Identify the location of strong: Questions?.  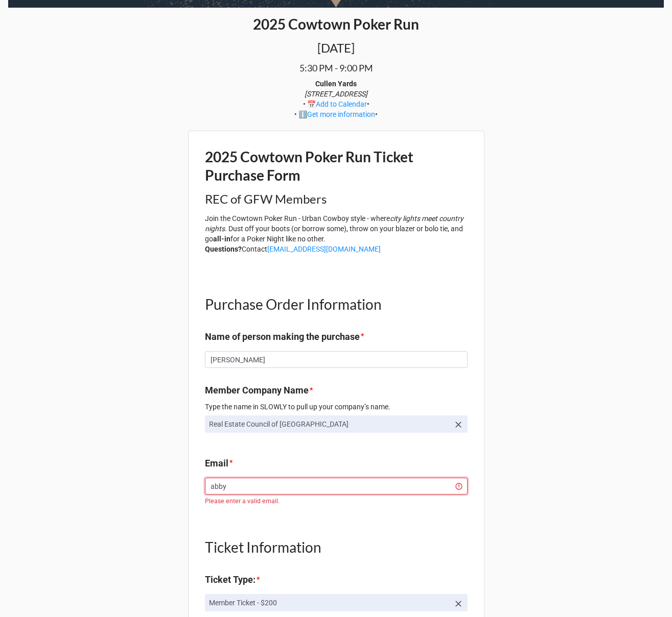
(223, 250).